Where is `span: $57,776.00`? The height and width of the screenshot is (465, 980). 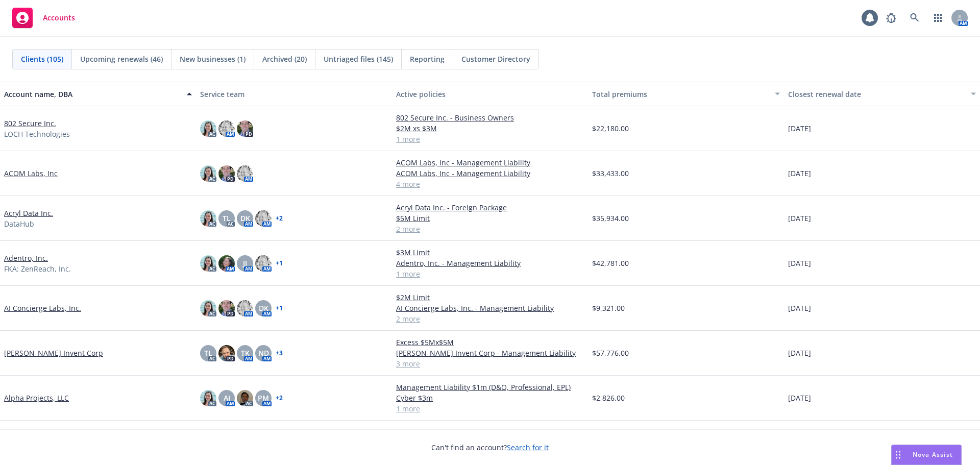 span: $57,776.00 is located at coordinates (610, 352).